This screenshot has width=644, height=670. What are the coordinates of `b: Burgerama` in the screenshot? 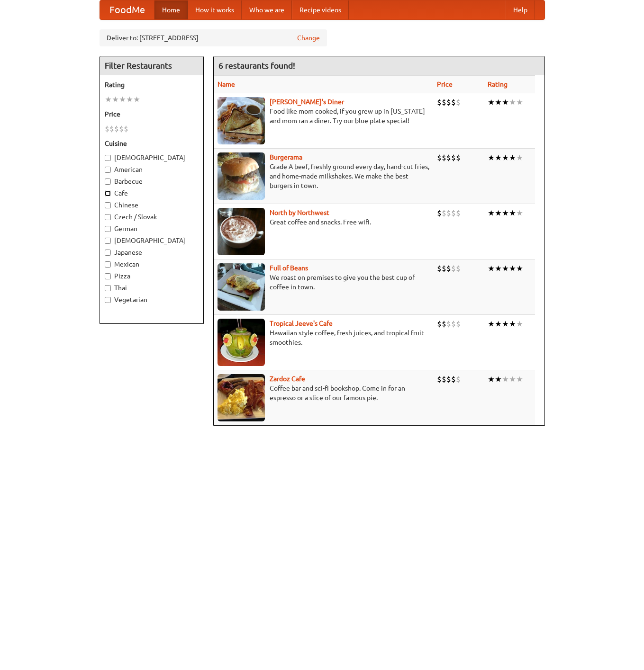 It's located at (286, 158).